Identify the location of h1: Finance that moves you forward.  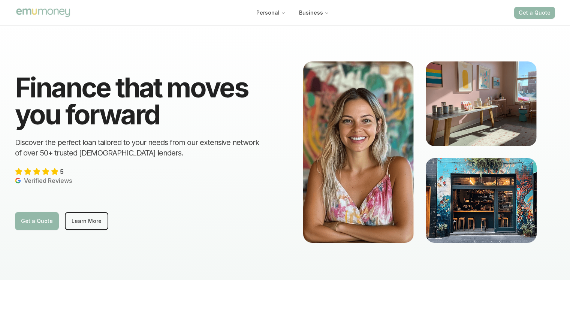
(141, 101).